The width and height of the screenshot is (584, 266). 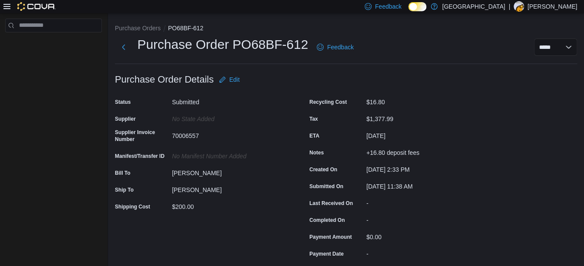 What do you see at coordinates (408, 11) in the screenshot?
I see `span: Dark Mode` at bounding box center [408, 11].